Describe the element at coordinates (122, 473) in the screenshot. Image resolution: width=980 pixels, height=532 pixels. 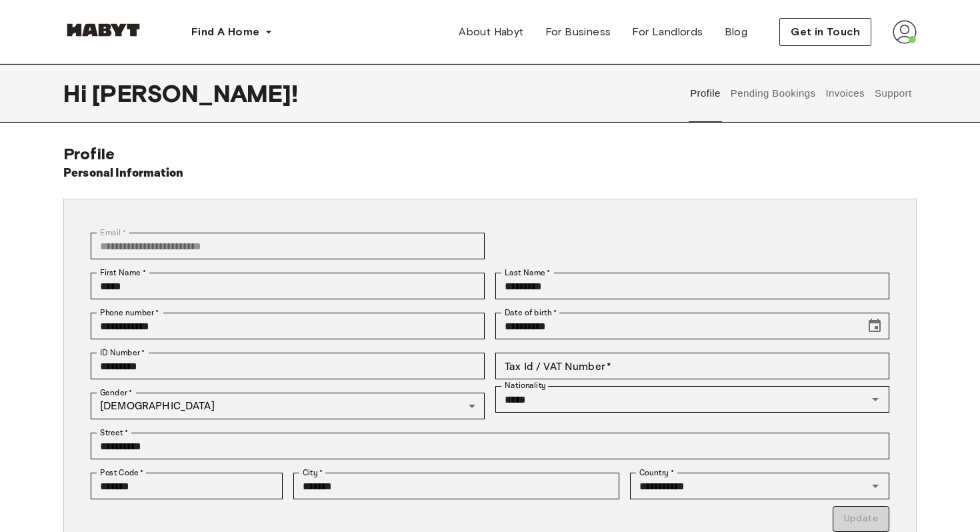
I see `label: Post Code` at that location.